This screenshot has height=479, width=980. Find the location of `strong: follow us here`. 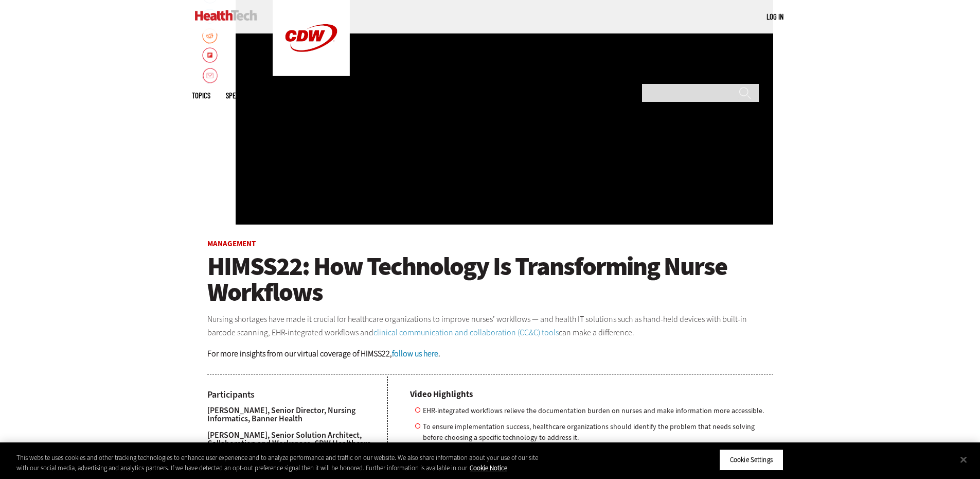

strong: follow us here is located at coordinates (415, 353).